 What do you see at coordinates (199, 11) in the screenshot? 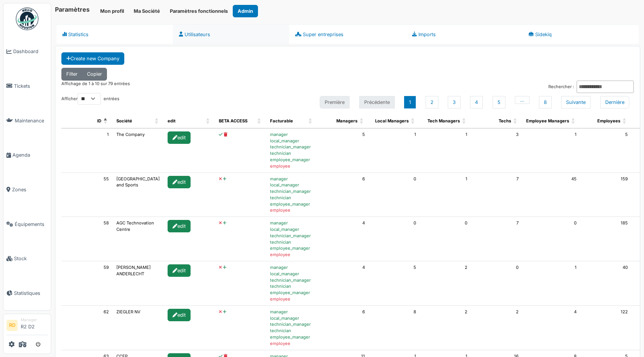
I see `a: Paramètres fonctionnels` at bounding box center [199, 11].